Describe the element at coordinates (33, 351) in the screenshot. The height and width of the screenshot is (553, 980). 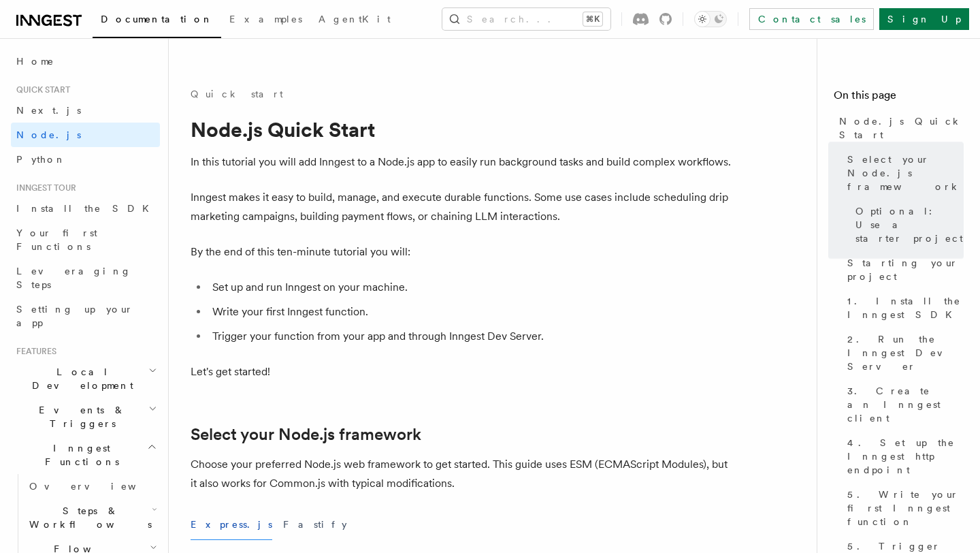
I see `span: Features` at that location.